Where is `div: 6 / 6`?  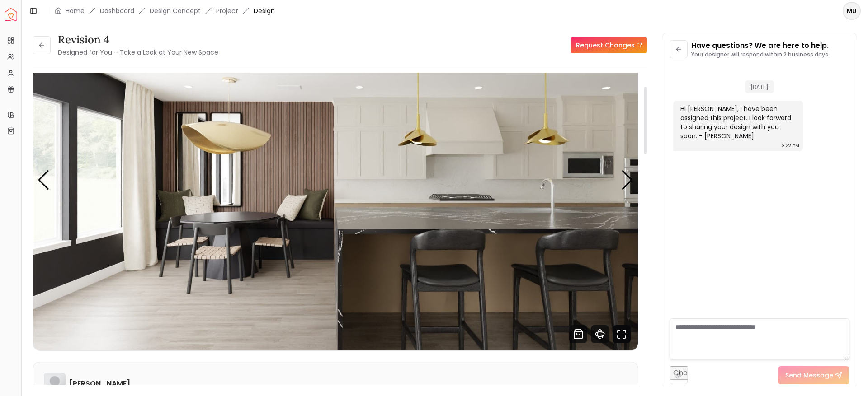
div: 6 / 6 is located at coordinates (336, 180).